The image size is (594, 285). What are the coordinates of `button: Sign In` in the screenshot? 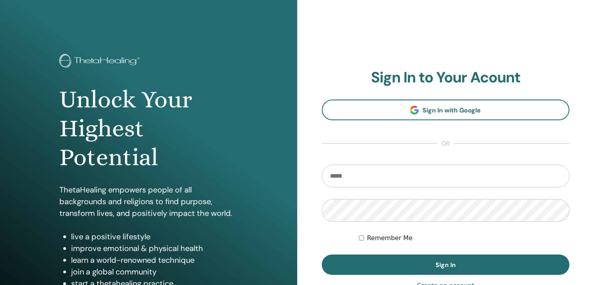 It's located at (446, 265).